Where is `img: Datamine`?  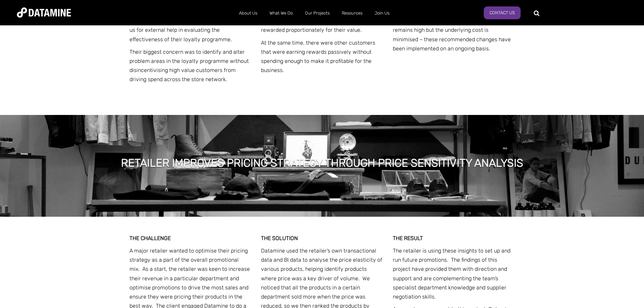 img: Datamine is located at coordinates (44, 13).